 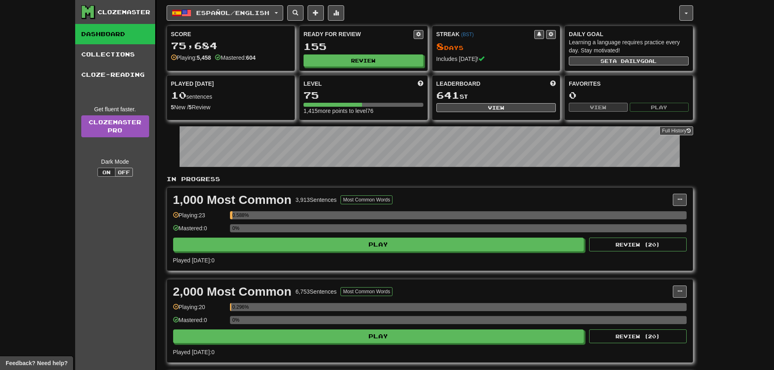 What do you see at coordinates (232, 200) in the screenshot?
I see `div: 1,000 Most Common` at bounding box center [232, 200].